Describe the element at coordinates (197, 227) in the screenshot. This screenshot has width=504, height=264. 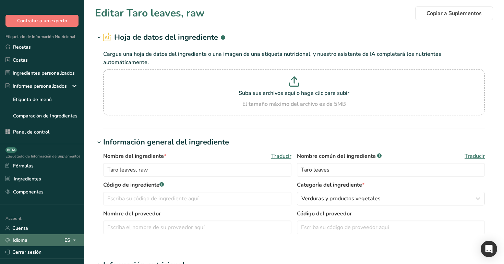
I see `input: Escriba el nombre de su proveedor aquí` at that location.